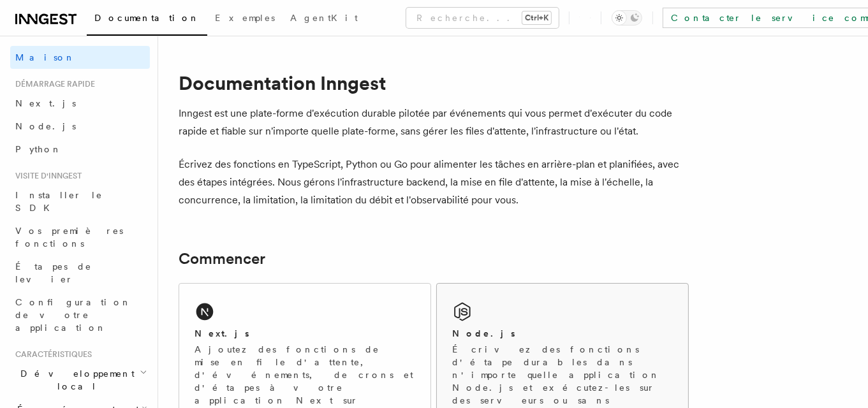 The height and width of the screenshot is (408, 868). Describe the element at coordinates (79, 273) in the screenshot. I see `a: Étapes de levier` at that location.